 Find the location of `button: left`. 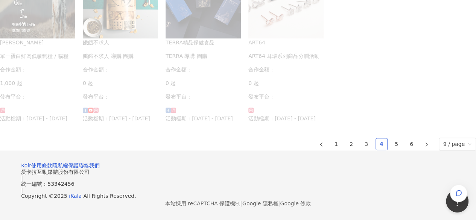

button: left is located at coordinates (321, 144).